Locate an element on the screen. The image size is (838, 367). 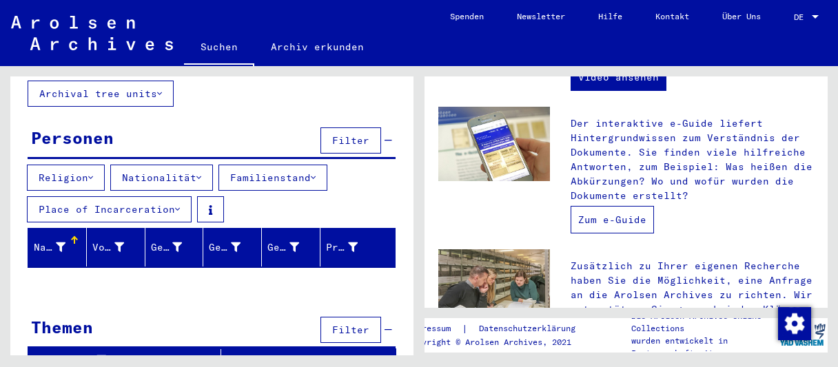
div: Personen is located at coordinates (72, 138).